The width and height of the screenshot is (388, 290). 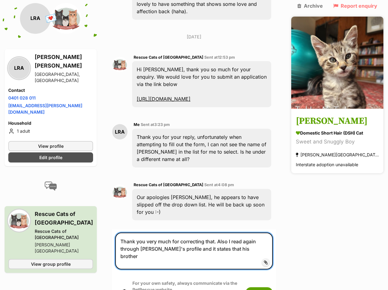 I want to click on div: Thank you for your reply, unfortunately when attempting to fill out the form, I can not see the n..., so click(x=201, y=148).